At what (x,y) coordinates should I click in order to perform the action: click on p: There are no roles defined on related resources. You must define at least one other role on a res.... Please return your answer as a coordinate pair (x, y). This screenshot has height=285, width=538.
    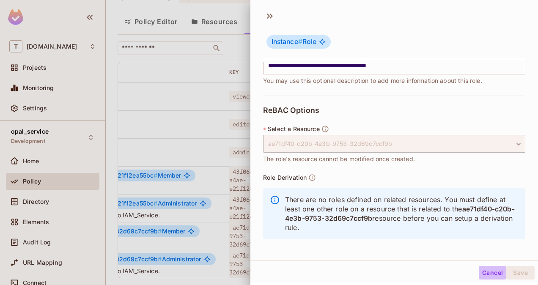
    Looking at the image, I should click on (402, 214).